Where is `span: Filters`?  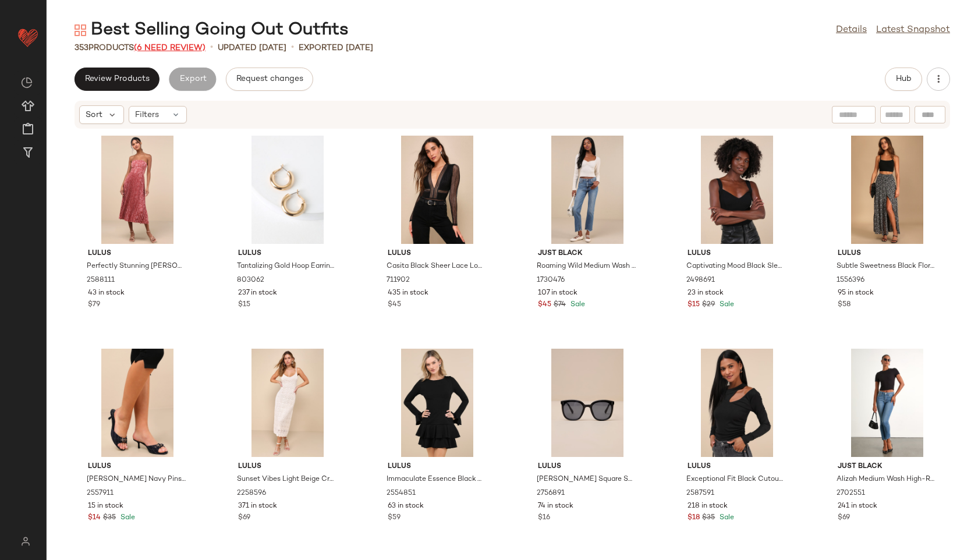
span: Filters is located at coordinates (147, 115).